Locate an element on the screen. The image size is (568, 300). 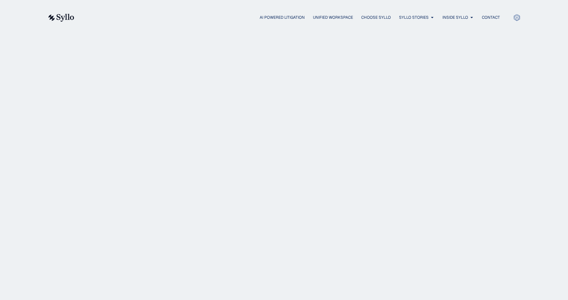
img: syllo is located at coordinates (61, 18).